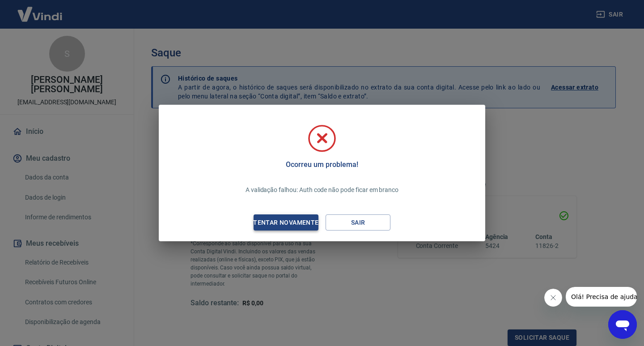  Describe the element at coordinates (357, 223) in the screenshot. I see `button: Sair` at that location.